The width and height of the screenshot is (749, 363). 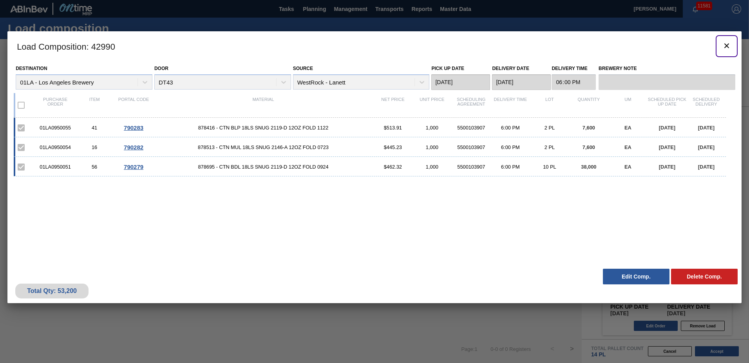 I want to click on label: Brewery Note, so click(x=666, y=69).